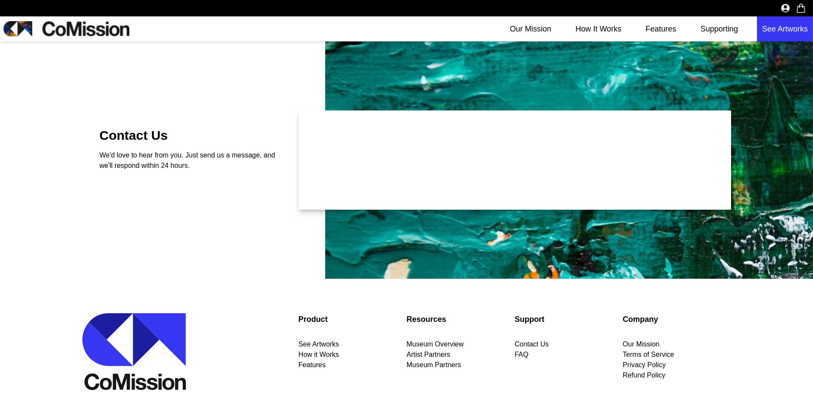 The height and width of the screenshot is (406, 813). Describe the element at coordinates (531, 344) in the screenshot. I see `a: Contact Us` at that location.